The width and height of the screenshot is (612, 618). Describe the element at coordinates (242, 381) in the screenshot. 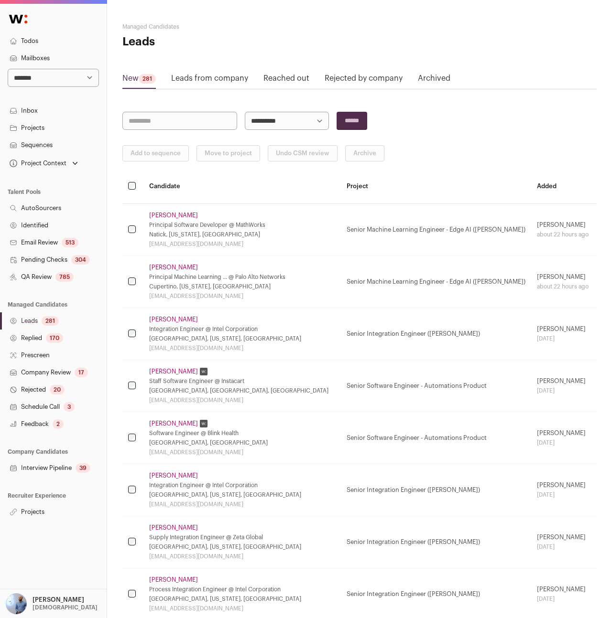

I see `div: Staff Software Engineer @ Instacart` at that location.